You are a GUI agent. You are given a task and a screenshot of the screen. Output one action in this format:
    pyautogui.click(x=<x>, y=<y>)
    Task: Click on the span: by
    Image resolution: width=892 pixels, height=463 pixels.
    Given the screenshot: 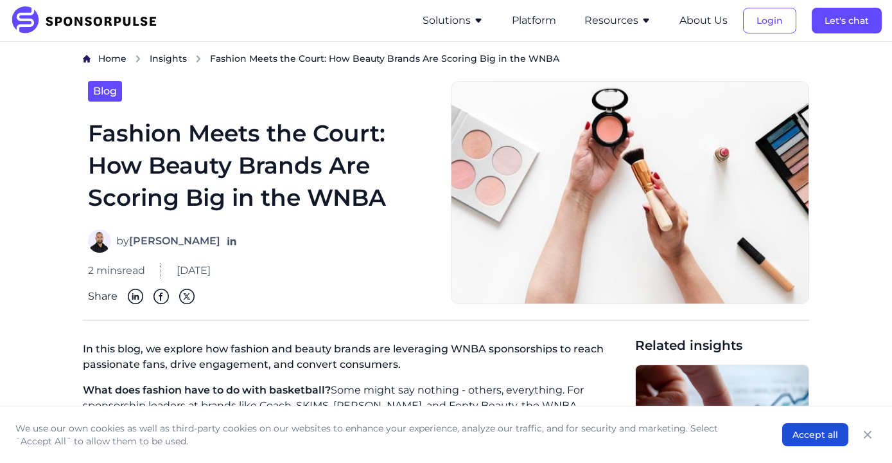 What is the action you would take?
    pyautogui.click(x=168, y=241)
    